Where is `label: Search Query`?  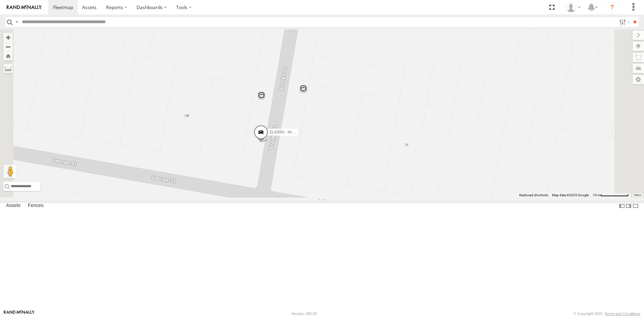
label: Search Query is located at coordinates (17, 22).